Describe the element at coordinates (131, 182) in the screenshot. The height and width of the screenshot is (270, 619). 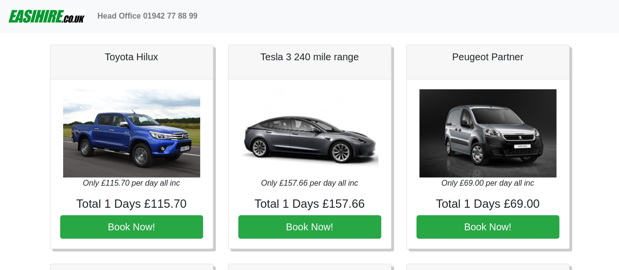
I see `i: Only £115.70 per day all inc` at that location.